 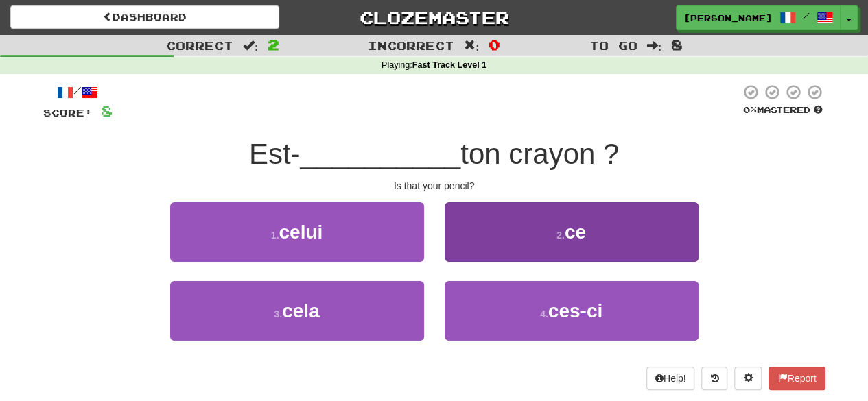 What do you see at coordinates (560, 235) in the screenshot?
I see `small: 2 .` at bounding box center [560, 235].